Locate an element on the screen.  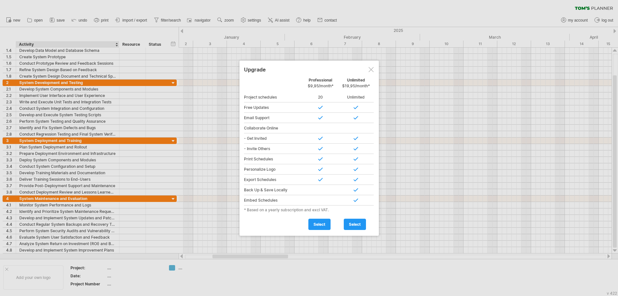
div: 20 is located at coordinates (321, 97).